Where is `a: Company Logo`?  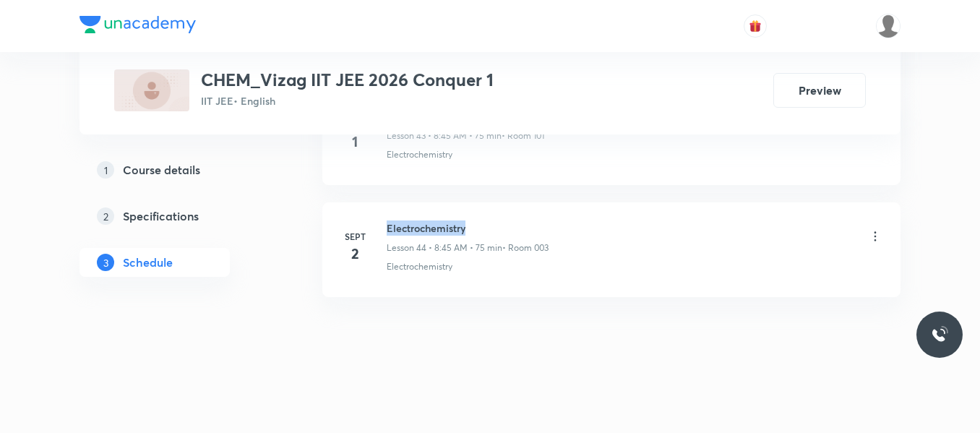 a: Company Logo is located at coordinates (138, 26).